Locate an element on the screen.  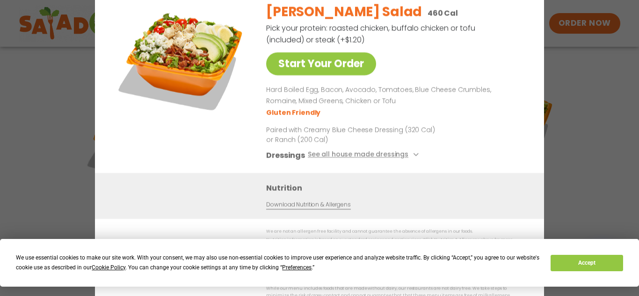
h3: Dressings is located at coordinates (286, 155).